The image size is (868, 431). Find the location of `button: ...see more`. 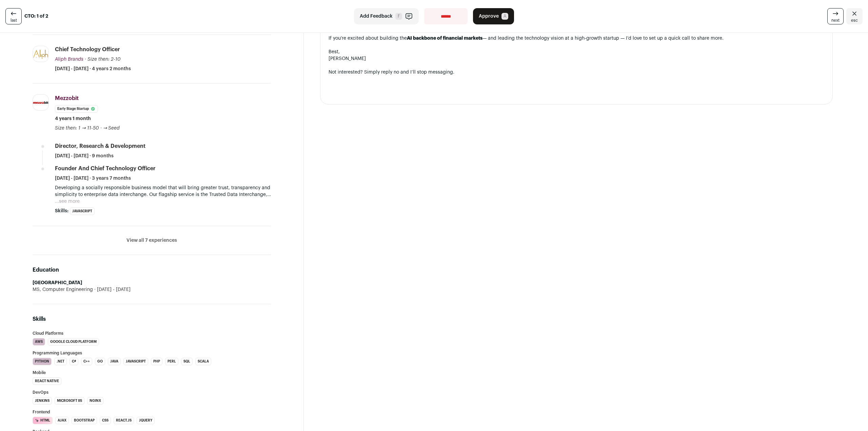

button: ...see more is located at coordinates (67, 202).